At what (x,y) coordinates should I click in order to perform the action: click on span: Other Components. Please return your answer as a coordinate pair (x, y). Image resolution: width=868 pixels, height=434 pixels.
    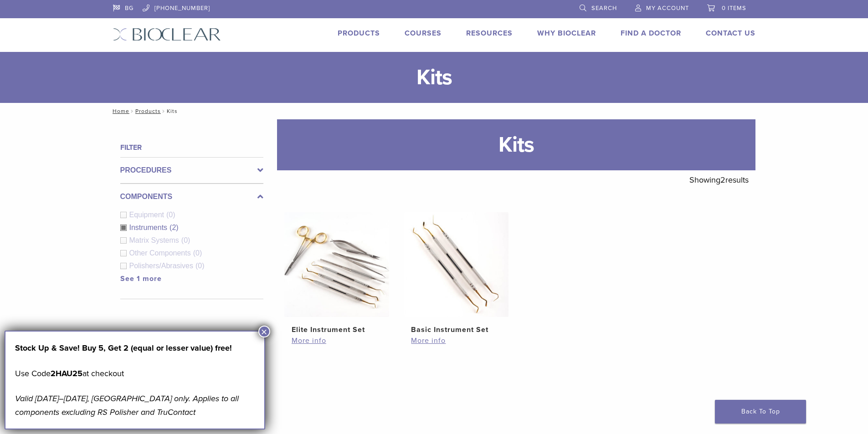
    Looking at the image, I should click on (161, 253).